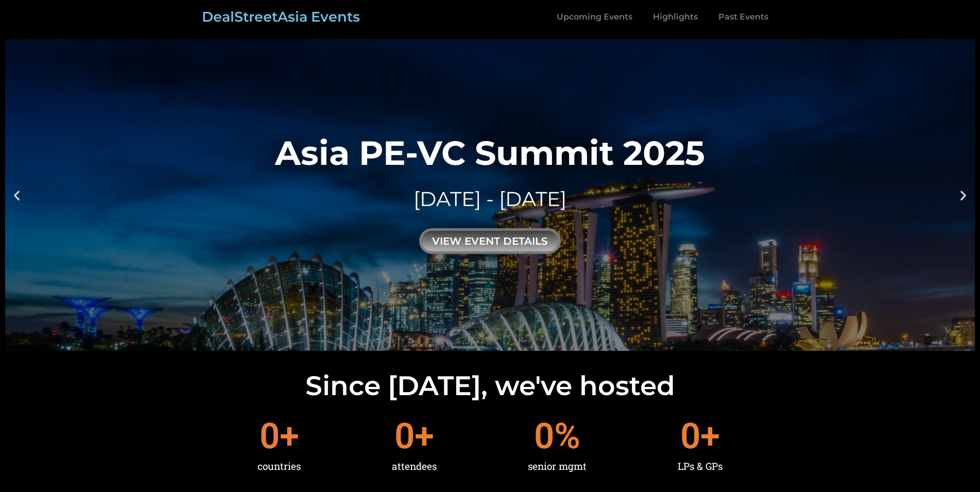  Describe the element at coordinates (675, 17) in the screenshot. I see `a: Highlights` at that location.